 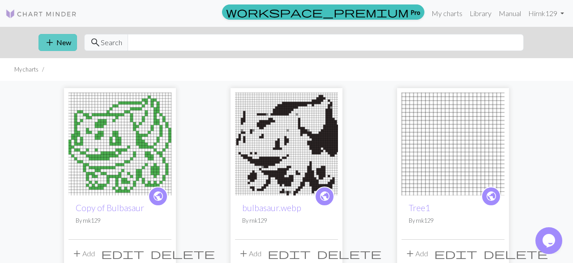 I want to click on a: Library, so click(x=481, y=13).